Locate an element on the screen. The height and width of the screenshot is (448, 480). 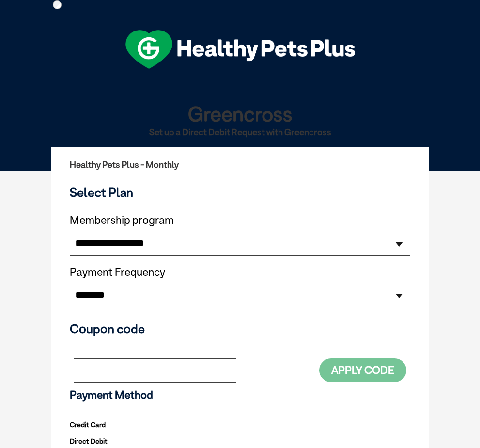
h3: Payment Method is located at coordinates (240, 395).